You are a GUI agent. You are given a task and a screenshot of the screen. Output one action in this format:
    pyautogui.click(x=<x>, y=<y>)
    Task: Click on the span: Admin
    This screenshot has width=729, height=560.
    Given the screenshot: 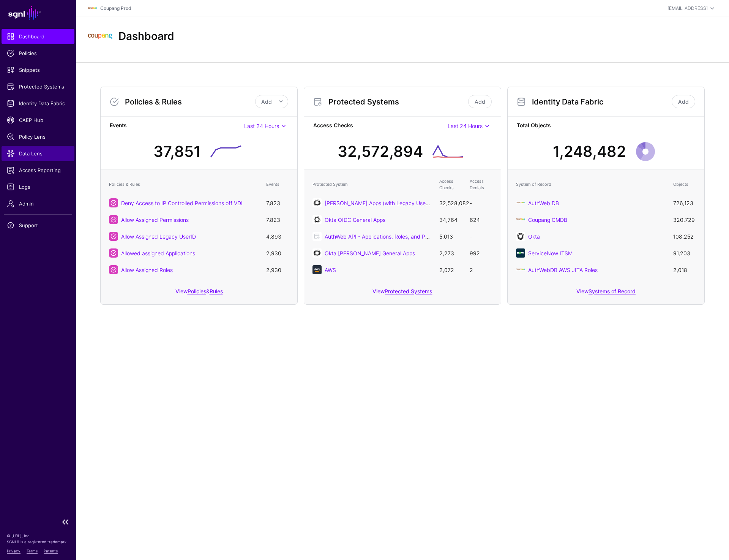 What is the action you would take?
    pyautogui.click(x=38, y=204)
    